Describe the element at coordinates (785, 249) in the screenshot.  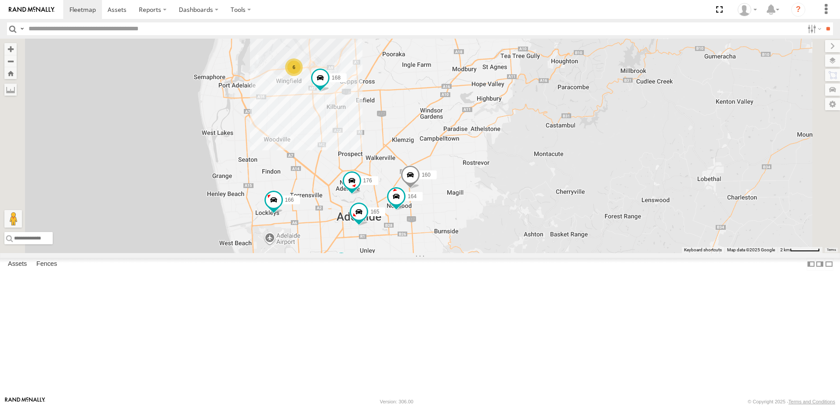
I see `span: 2 km` at that location.